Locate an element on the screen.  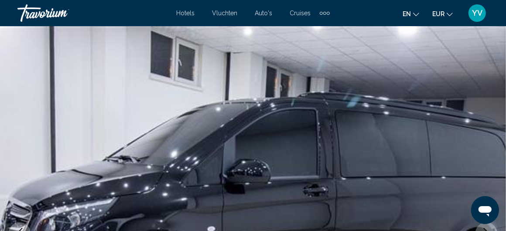
a: Cruises is located at coordinates (301, 13).